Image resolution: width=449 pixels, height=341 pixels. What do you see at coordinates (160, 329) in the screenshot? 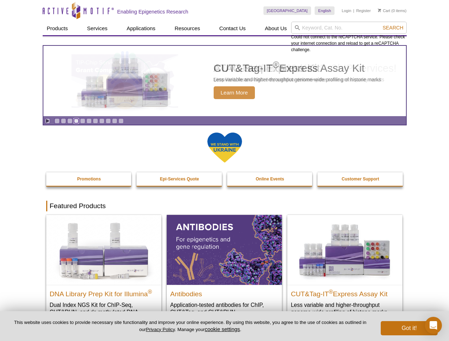
I see `a: Privacy Policy` at bounding box center [160, 329].